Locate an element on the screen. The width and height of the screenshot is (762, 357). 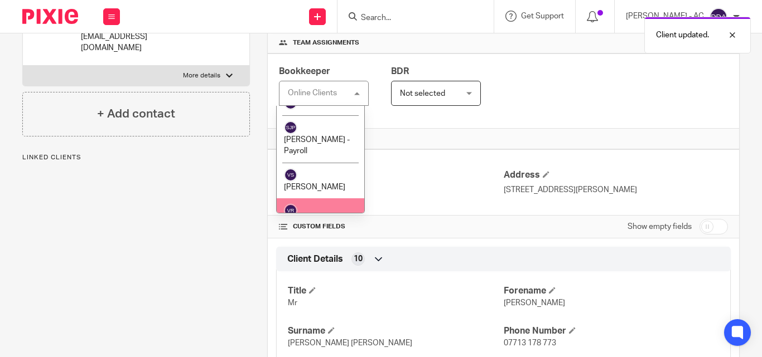
h4: Title is located at coordinates (395, 291).